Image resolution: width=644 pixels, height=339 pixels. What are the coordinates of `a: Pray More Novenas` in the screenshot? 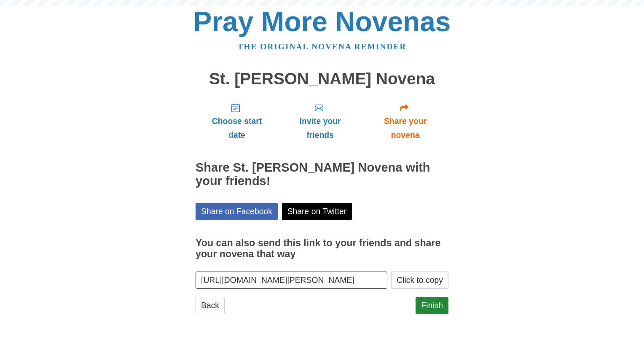 It's located at (322, 22).